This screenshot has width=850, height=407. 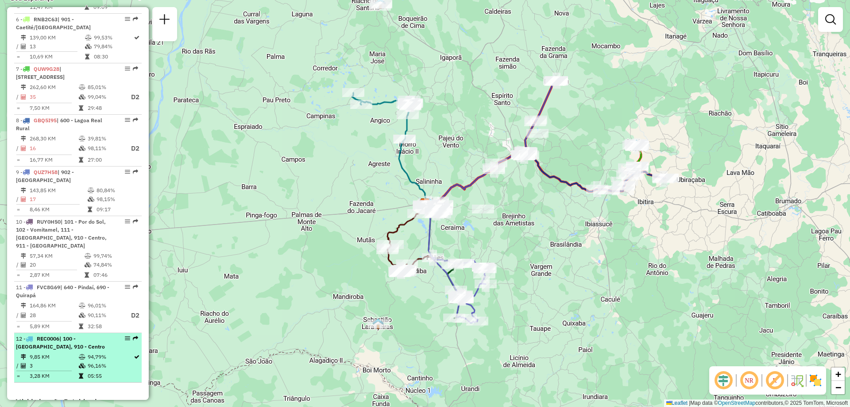 I want to click on td: 268,30 KM, so click(x=54, y=139).